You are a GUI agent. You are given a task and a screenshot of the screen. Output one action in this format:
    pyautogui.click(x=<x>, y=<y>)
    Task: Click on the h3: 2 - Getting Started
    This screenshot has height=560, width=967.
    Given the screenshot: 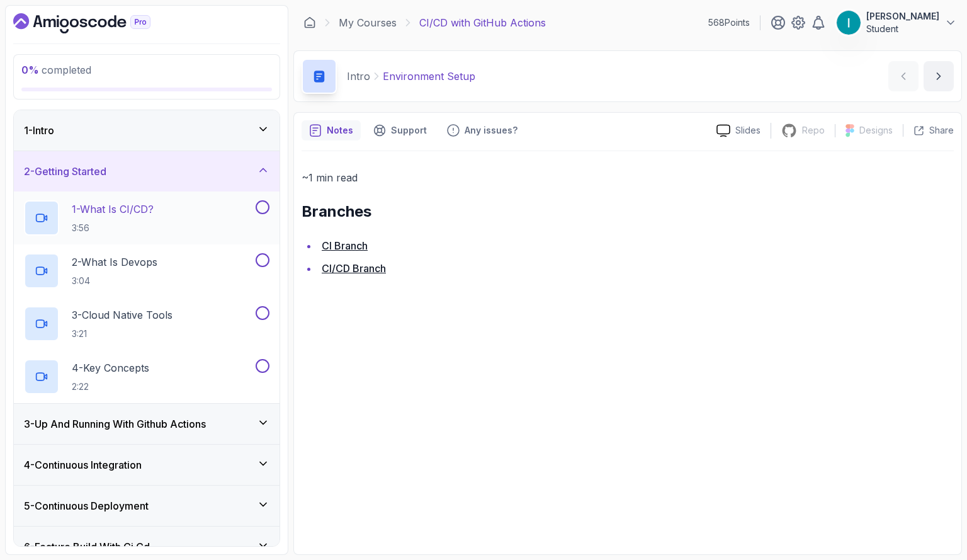 What is the action you would take?
    pyautogui.click(x=65, y=171)
    